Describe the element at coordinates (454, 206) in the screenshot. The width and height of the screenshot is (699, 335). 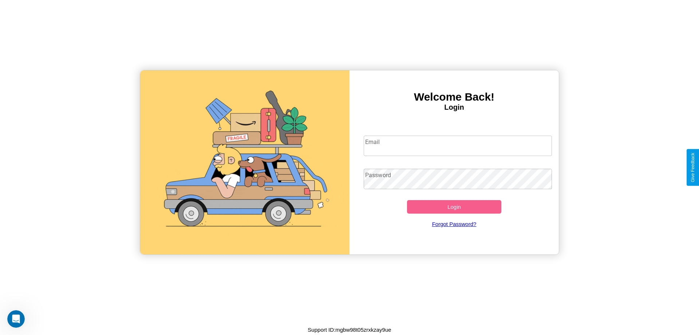
I see `button: Login` at that location.